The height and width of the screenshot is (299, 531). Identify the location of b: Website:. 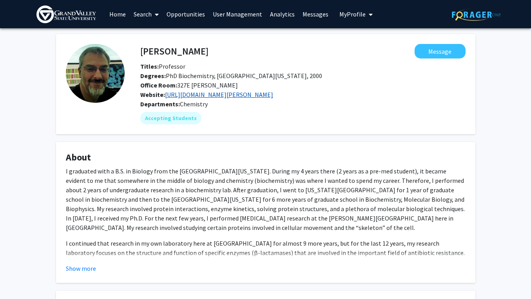
(153, 95).